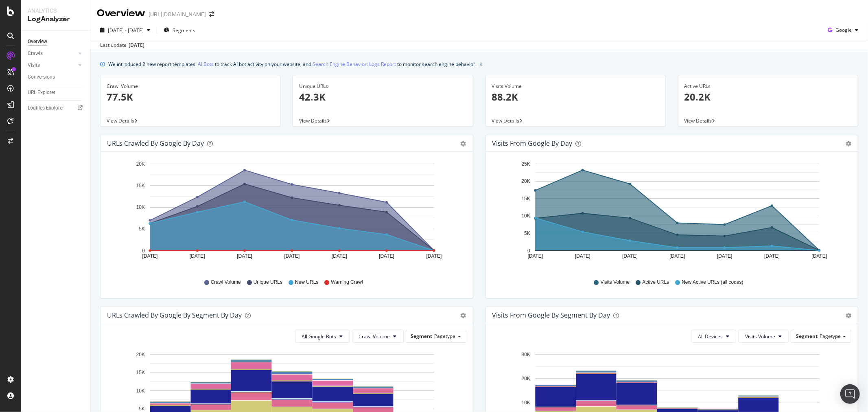 The image size is (868, 412). Describe the element at coordinates (347, 282) in the screenshot. I see `span: Warning Crawl` at that location.